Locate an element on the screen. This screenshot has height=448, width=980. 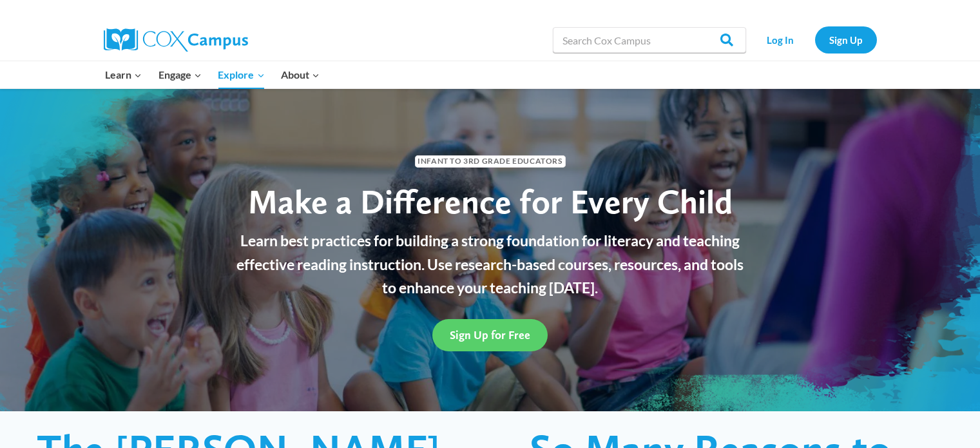
span: About is located at coordinates (300, 75).